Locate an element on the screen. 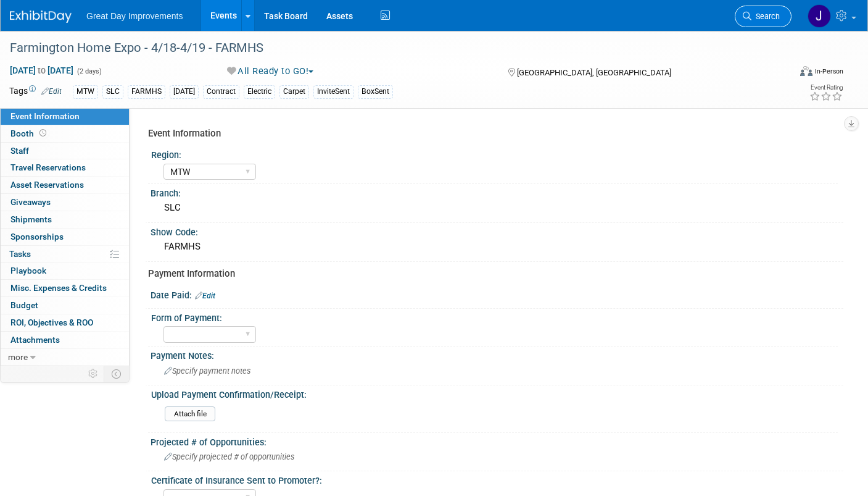 This screenshot has width=868, height=496. div: Carpet is located at coordinates (294, 91).